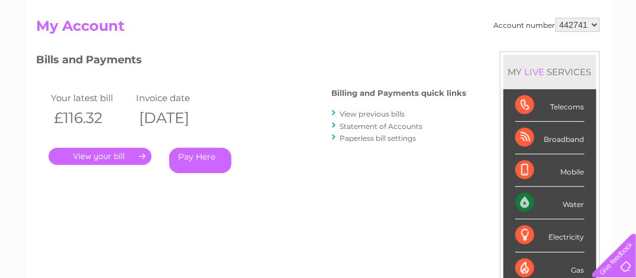 The image size is (636, 278). Describe the element at coordinates (373, 114) in the screenshot. I see `a: View previous bills` at that location.